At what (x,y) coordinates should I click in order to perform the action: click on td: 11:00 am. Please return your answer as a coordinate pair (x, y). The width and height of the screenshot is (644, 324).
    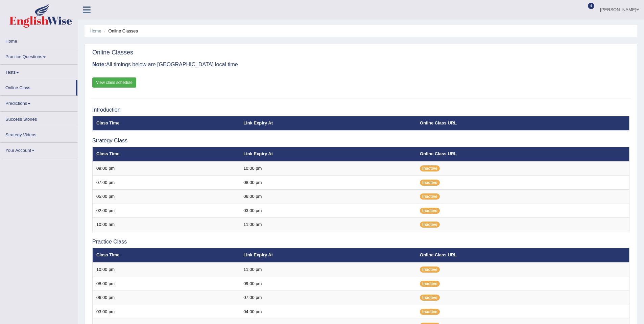
    Looking at the image, I should click on (328, 225).